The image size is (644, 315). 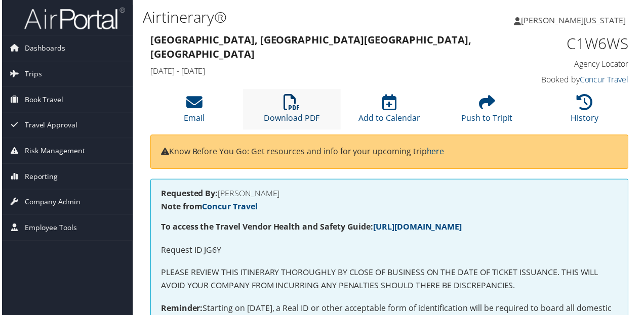 I want to click on a: Download PDF, so click(x=292, y=112).